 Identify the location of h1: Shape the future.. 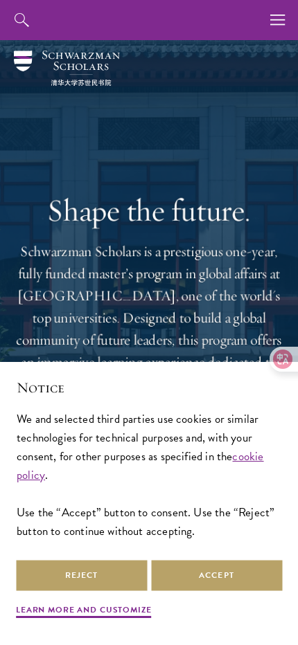
(149, 211).